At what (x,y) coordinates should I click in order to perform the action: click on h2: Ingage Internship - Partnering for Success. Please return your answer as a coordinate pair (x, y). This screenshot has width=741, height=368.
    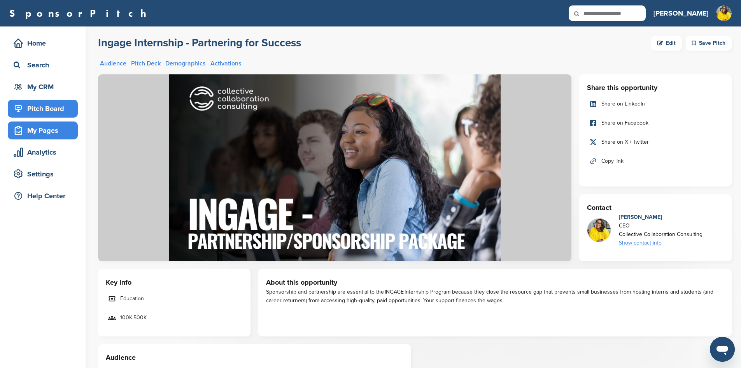
    Looking at the image, I should click on (200, 43).